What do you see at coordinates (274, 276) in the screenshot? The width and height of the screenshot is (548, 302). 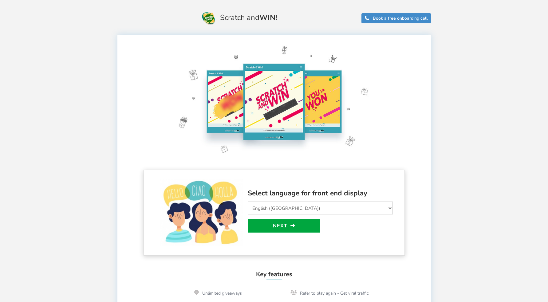 I see `h4: Key features` at bounding box center [274, 276].